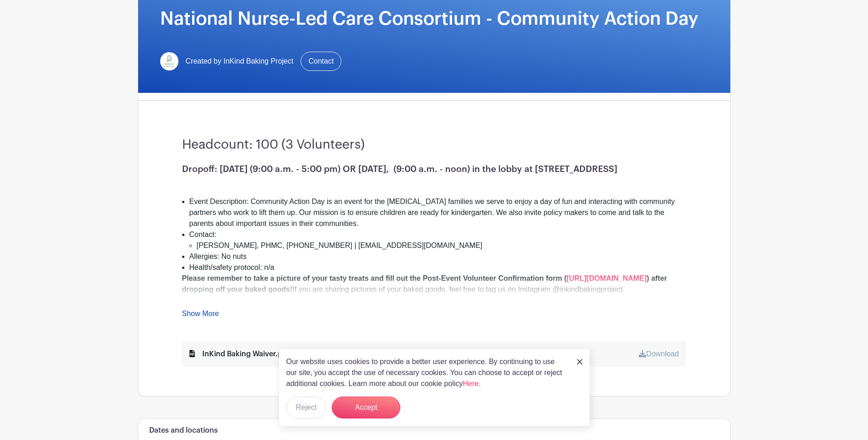 This screenshot has height=440, width=868. What do you see at coordinates (438, 268) in the screenshot?
I see `li: Health/safety protocol: n/a` at bounding box center [438, 268].